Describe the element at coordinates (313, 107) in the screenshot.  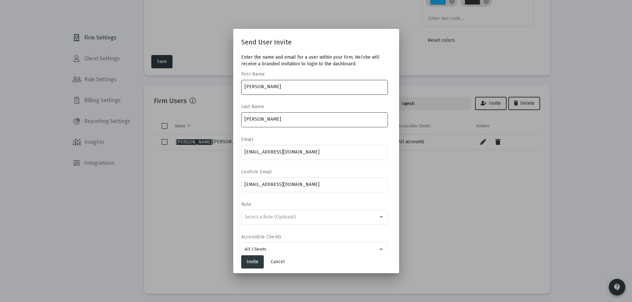
I see `label: Last Name` at that location.